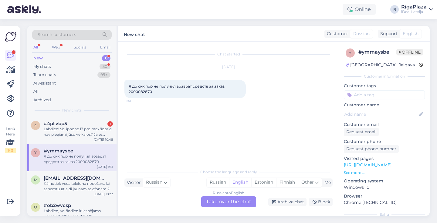  What do you see at coordinates (133, 183) in the screenshot?
I see `div: Visitor` at bounding box center [133, 183].